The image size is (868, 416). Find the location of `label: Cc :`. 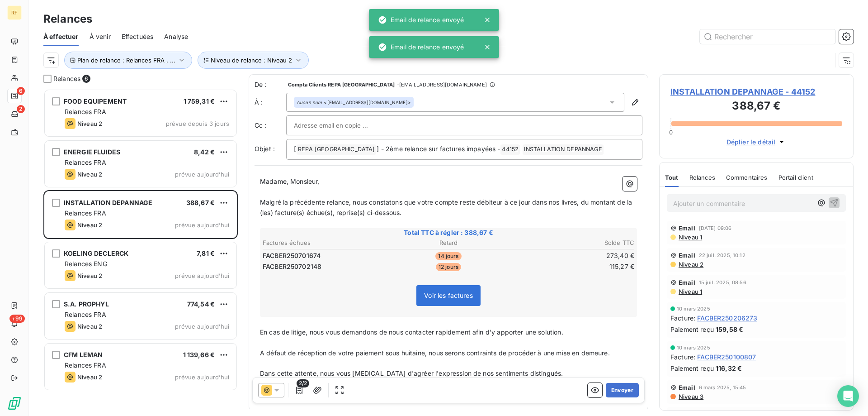

label: Cc : is located at coordinates (271, 126).